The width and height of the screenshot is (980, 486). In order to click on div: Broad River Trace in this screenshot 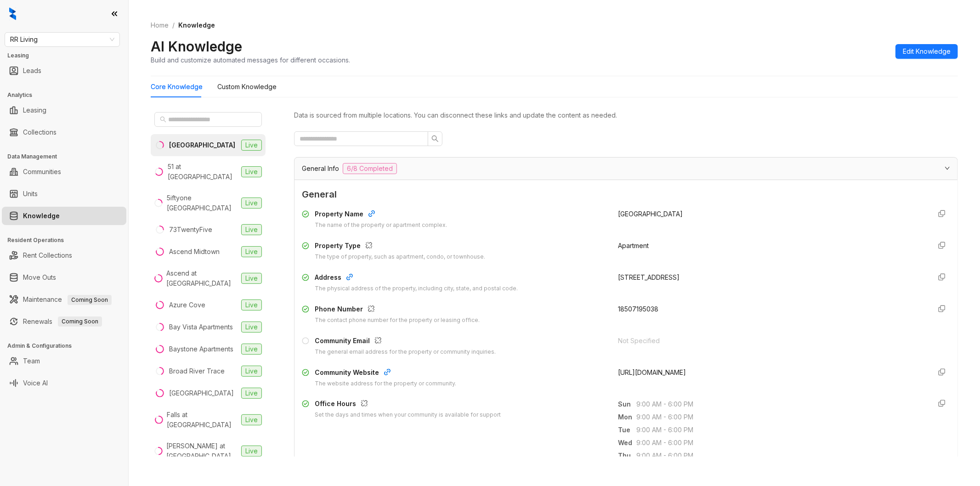, I will do `click(196, 371)`.